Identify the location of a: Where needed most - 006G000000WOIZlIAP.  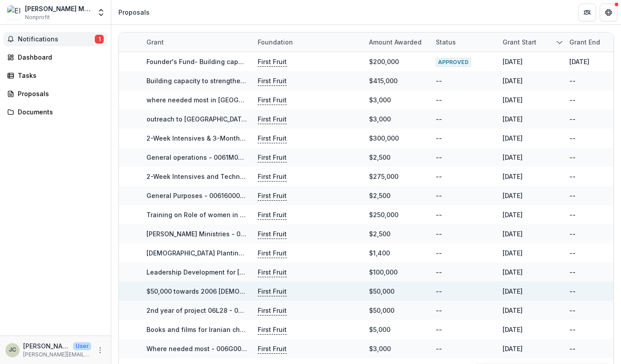
(216, 348).